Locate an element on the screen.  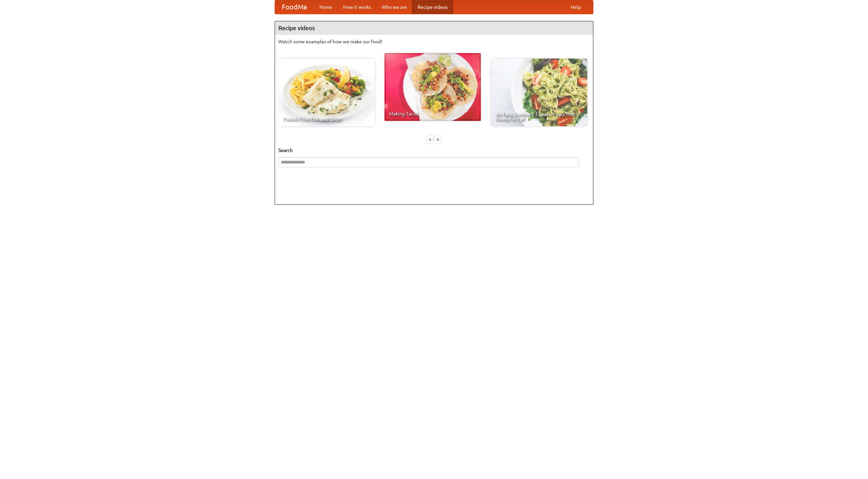
a: How it works is located at coordinates (357, 7).